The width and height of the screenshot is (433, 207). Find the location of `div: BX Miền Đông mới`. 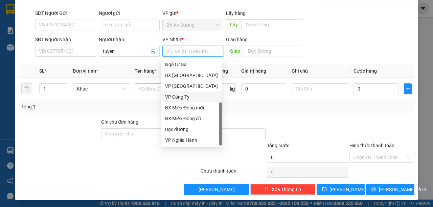

div: BX Miền Đông mới is located at coordinates (191, 108).